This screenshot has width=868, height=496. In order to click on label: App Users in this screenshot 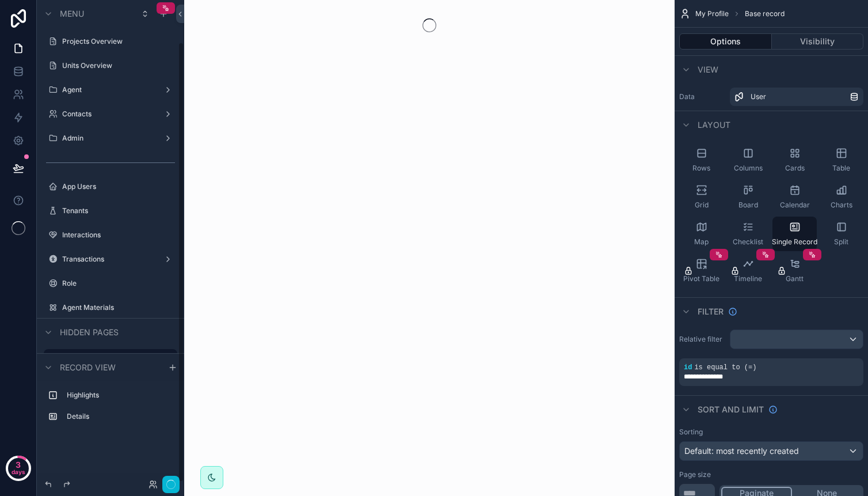, I will do `click(119, 187)`.